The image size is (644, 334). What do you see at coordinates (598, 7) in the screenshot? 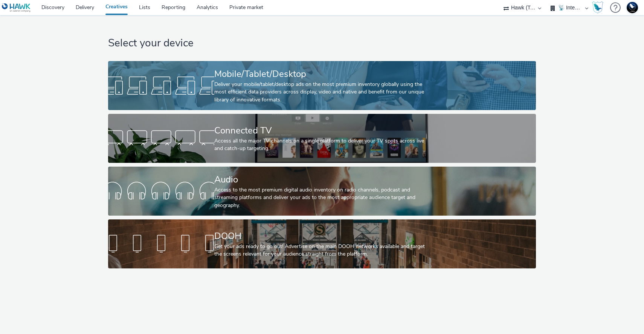
I see `div: Hawk Academy` at bounding box center [598, 7].